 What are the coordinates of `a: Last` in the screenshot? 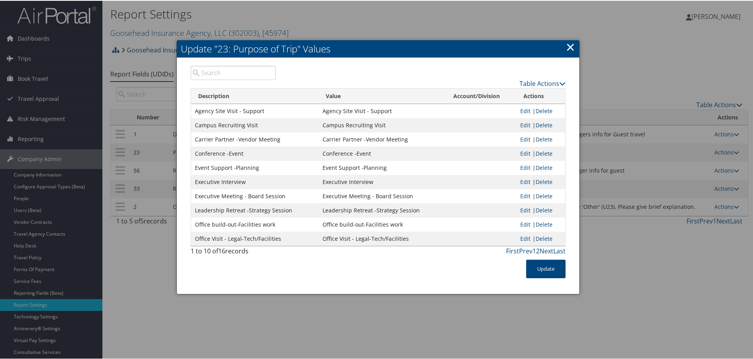 It's located at (560, 250).